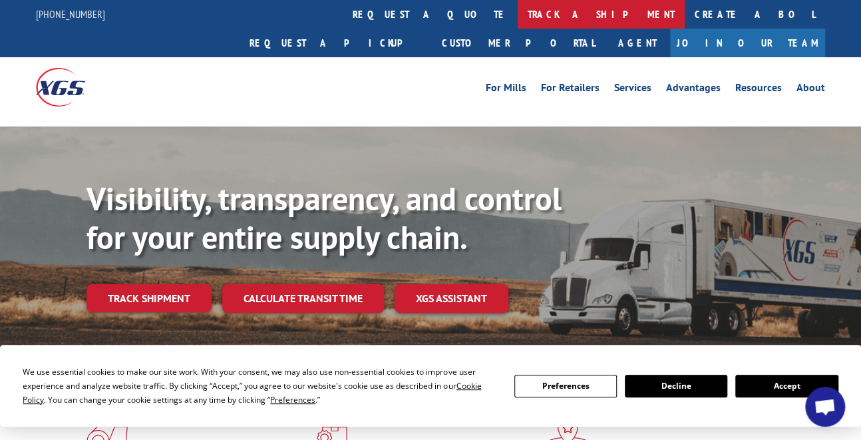 The image size is (861, 440). What do you see at coordinates (565, 386) in the screenshot?
I see `button: Preferences` at bounding box center [565, 386].